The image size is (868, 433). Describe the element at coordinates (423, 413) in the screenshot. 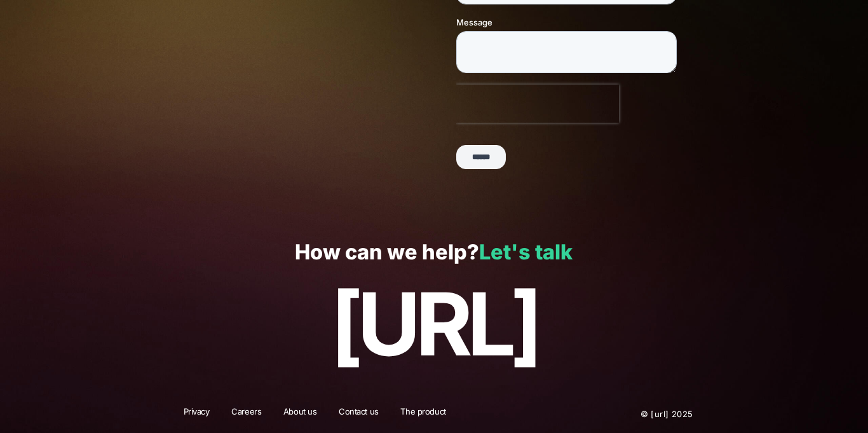

I see `a: The product` at that location.